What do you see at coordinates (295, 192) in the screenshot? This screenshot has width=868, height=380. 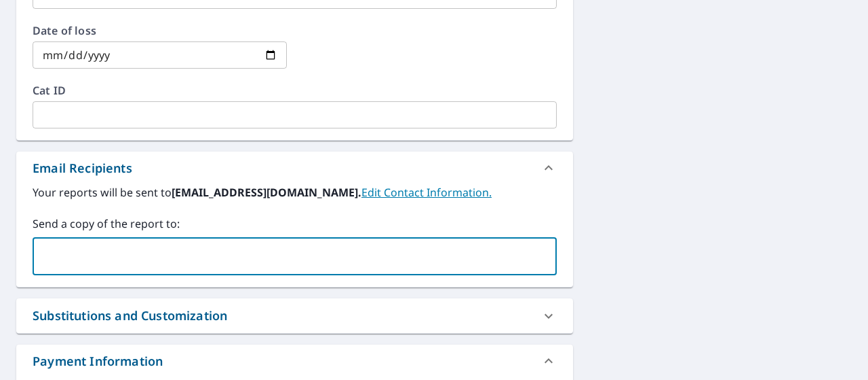 I see `label: Your reports will be sent to` at bounding box center [295, 192].